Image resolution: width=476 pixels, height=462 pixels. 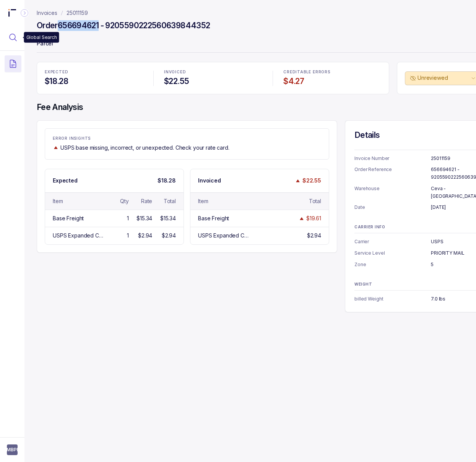 What do you see at coordinates (25, 13) in the screenshot?
I see `div: Collapse Icon` at bounding box center [25, 13].